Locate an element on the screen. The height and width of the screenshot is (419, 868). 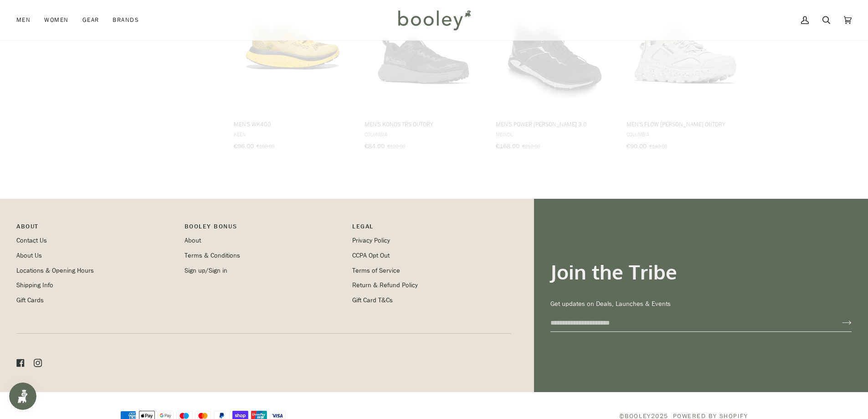
a: About is located at coordinates (193, 241).